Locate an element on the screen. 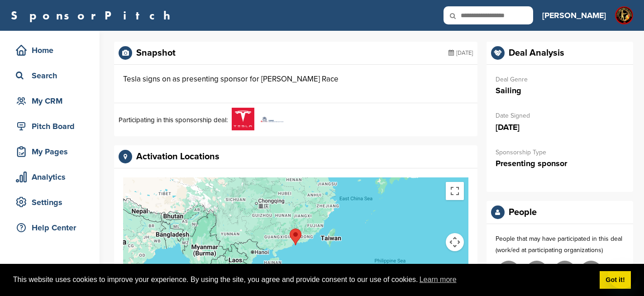  a: My Pages is located at coordinates (50, 152).